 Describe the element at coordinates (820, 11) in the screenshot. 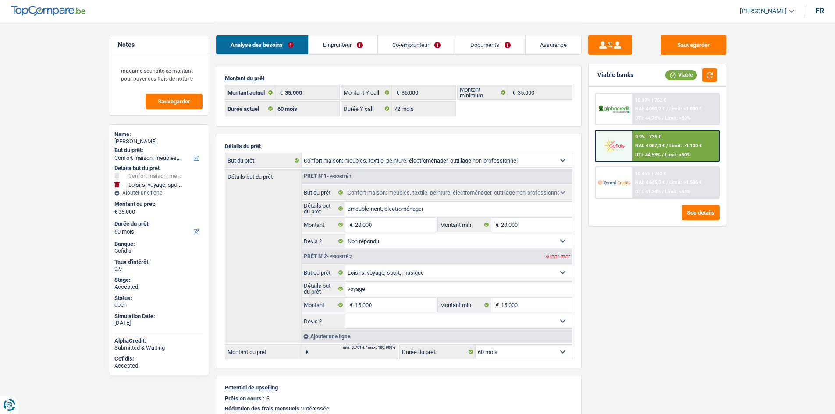

I see `div: fr` at that location.